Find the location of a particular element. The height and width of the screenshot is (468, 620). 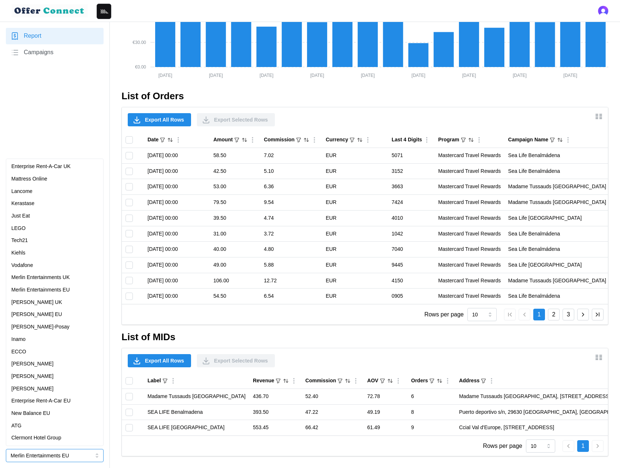

td: 6.36 is located at coordinates (291, 187).